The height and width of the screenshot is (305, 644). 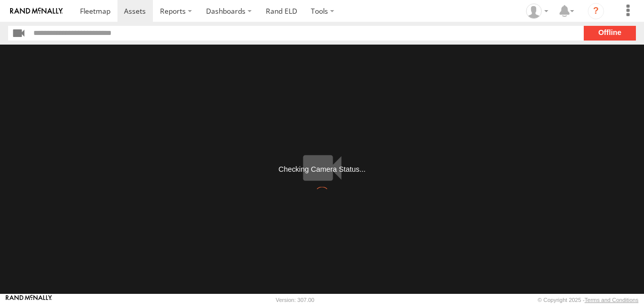 What do you see at coordinates (588, 300) in the screenshot?
I see `div: © Copyright 2025 -` at bounding box center [588, 300].